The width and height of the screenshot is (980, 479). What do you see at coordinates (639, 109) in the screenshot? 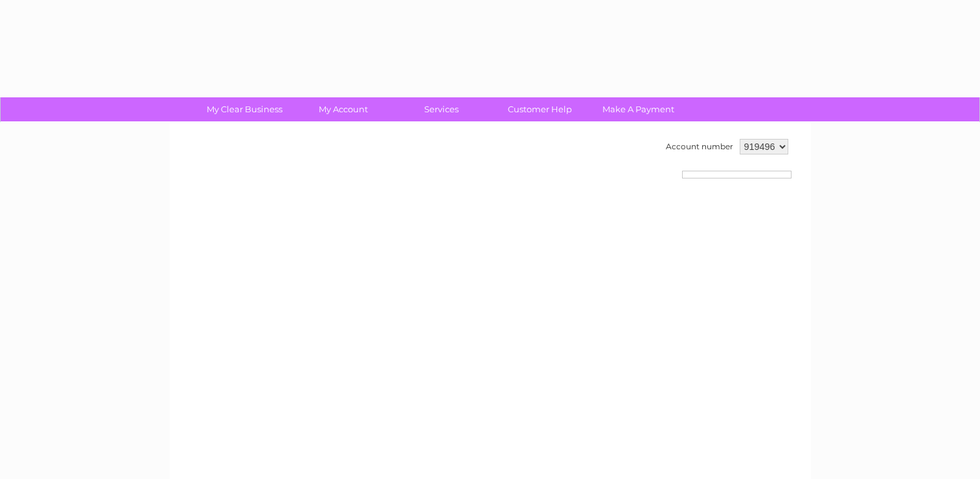
I see `a: Make A Payment` at bounding box center [639, 109].